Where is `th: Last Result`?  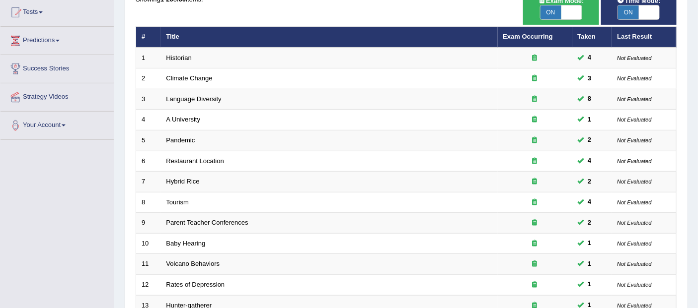
th: Last Result is located at coordinates (644, 37).